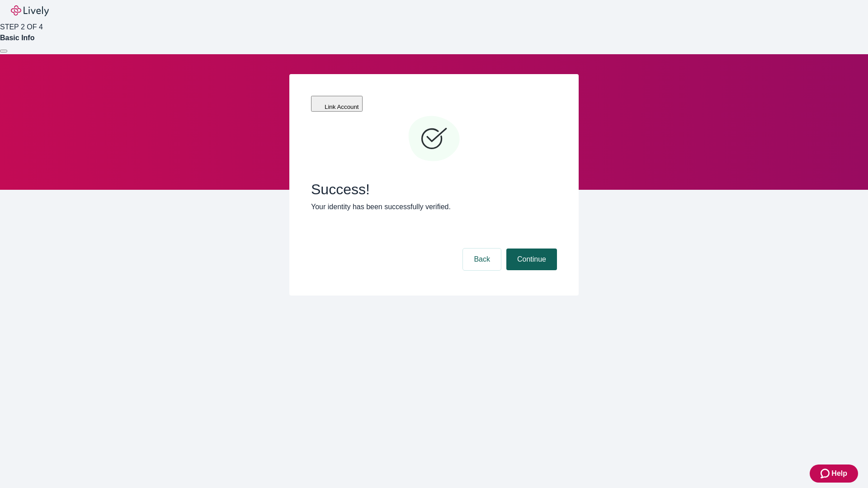 This screenshot has height=488, width=868. I want to click on img: Lively, so click(30, 11).